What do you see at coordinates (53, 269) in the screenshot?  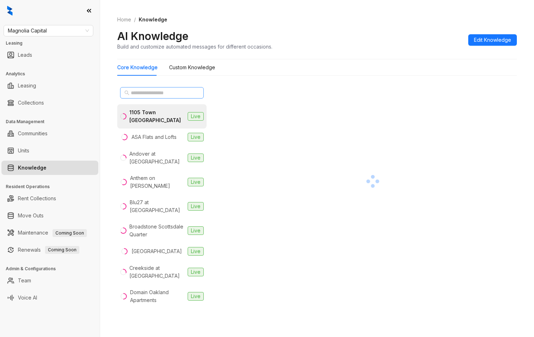 I see `h3: Admin & Configurations` at bounding box center [53, 269].